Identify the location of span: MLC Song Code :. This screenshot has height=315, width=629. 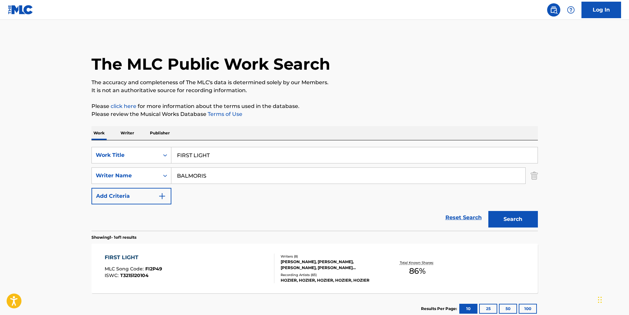
(125, 269).